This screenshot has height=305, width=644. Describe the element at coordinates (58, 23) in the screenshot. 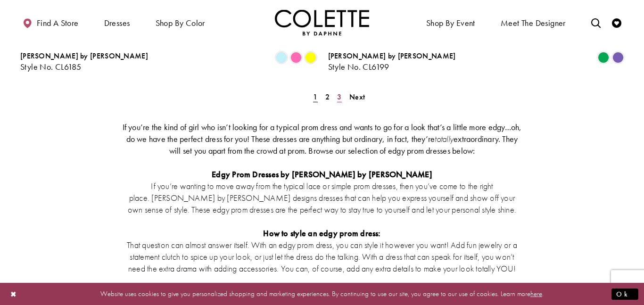

I see `span: Find a store` at that location.